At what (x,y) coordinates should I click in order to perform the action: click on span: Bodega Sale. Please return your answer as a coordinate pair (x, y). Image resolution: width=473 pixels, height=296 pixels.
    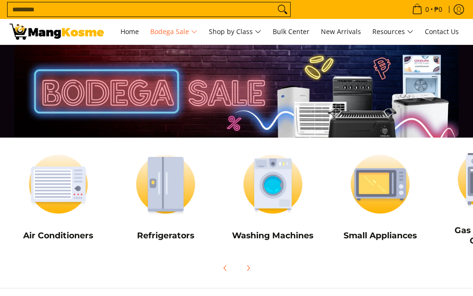
    Looking at the image, I should click on (174, 32).